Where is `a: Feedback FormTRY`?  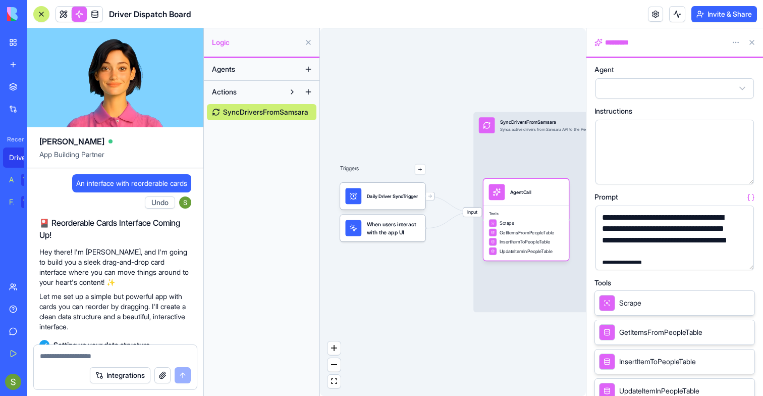 a: Feedback FormTRY is located at coordinates (23, 202).